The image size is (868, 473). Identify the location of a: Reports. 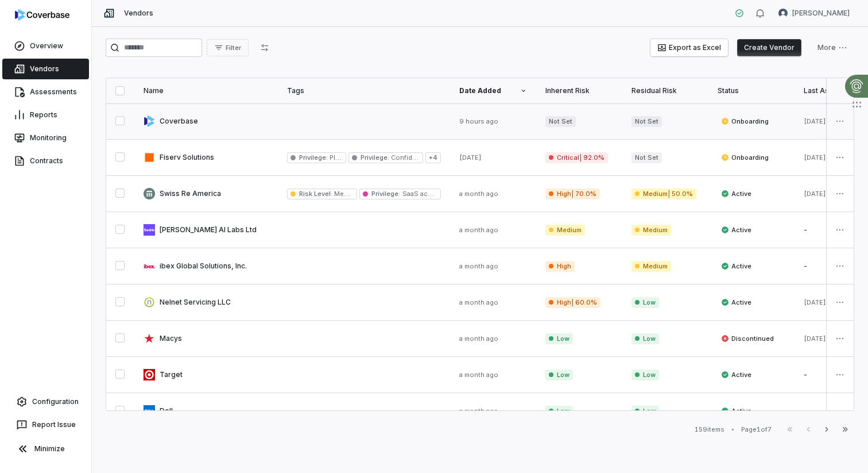
(46, 115).